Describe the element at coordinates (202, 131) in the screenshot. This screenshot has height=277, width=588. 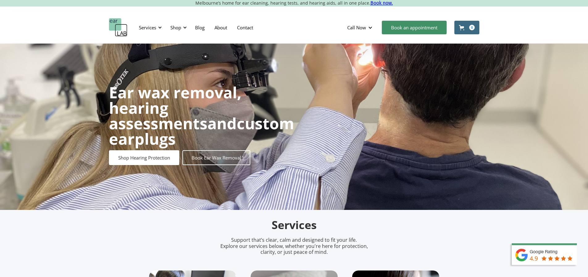
I see `strong: custom earplugs` at that location.